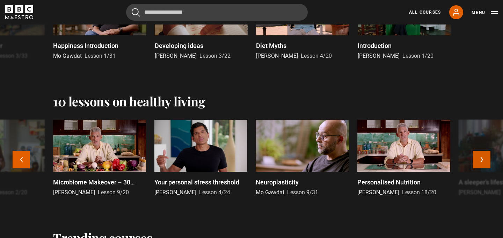  Describe the element at coordinates (19, 12) in the screenshot. I see `svg: BBC Maestro` at that location.